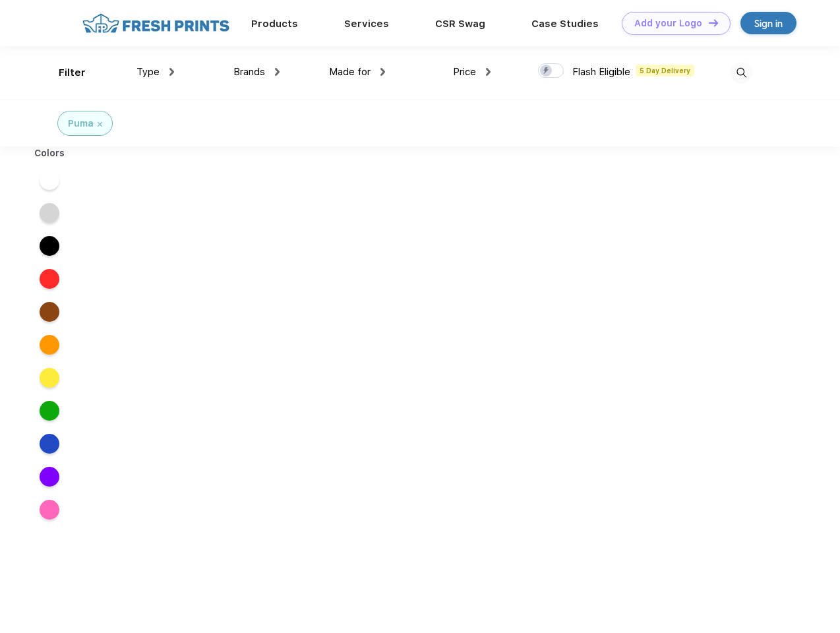 The width and height of the screenshot is (840, 633). I want to click on a: Products, so click(274, 24).